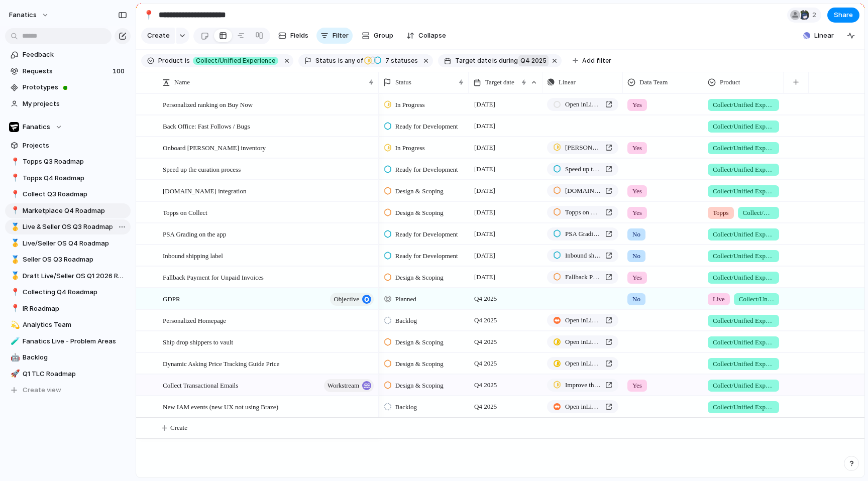 This screenshot has width=868, height=481. I want to click on div: 📍Collecting Q4 Roadmap, so click(68, 292).